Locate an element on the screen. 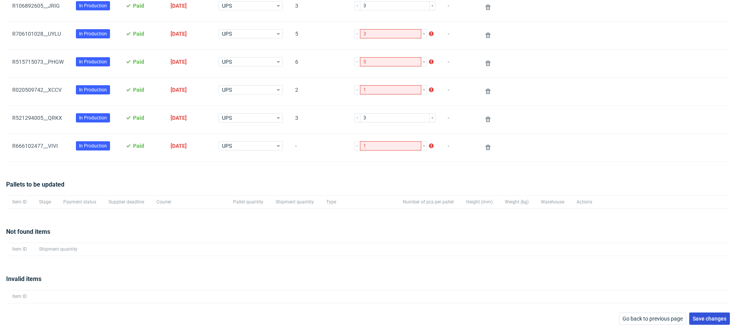 The width and height of the screenshot is (736, 329). button: Save changes is located at coordinates (710, 318).